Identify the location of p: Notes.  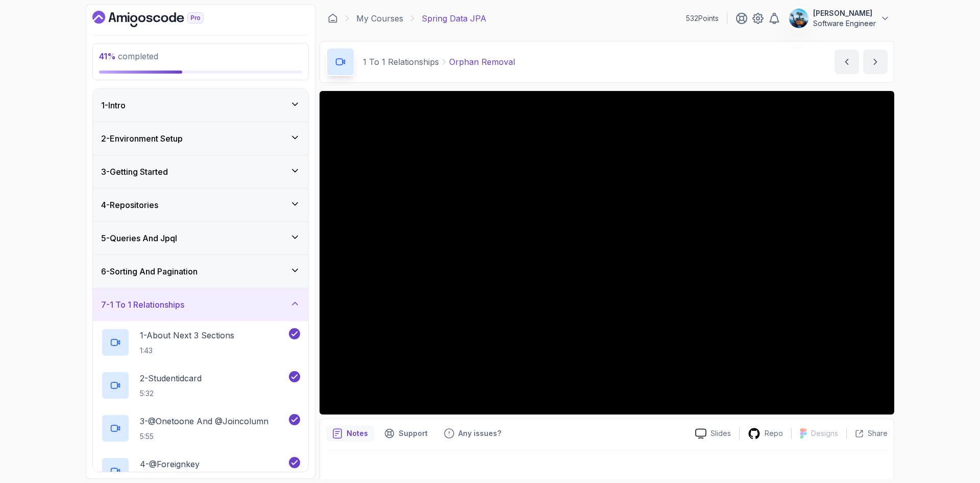
(357, 433).